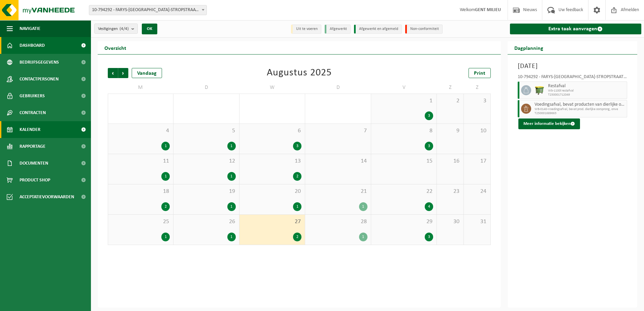  Describe the element at coordinates (39, 62) in the screenshot. I see `span: Bedrijfsgegevens` at that location.